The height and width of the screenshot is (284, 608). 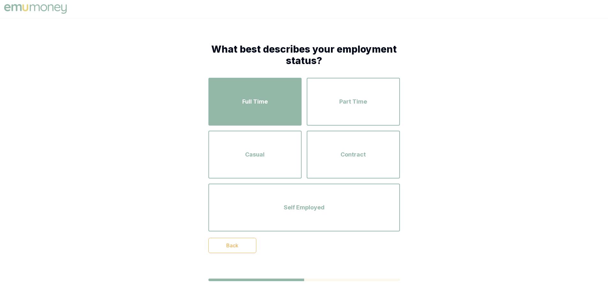 I want to click on button: Self Employed, so click(x=304, y=208).